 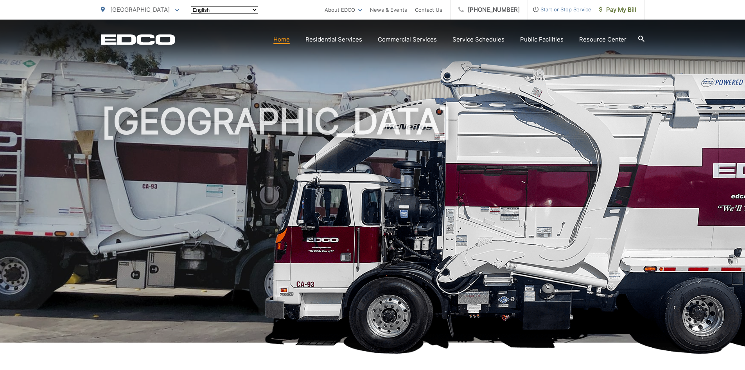 What do you see at coordinates (388, 10) in the screenshot?
I see `a: News & Events` at bounding box center [388, 10].